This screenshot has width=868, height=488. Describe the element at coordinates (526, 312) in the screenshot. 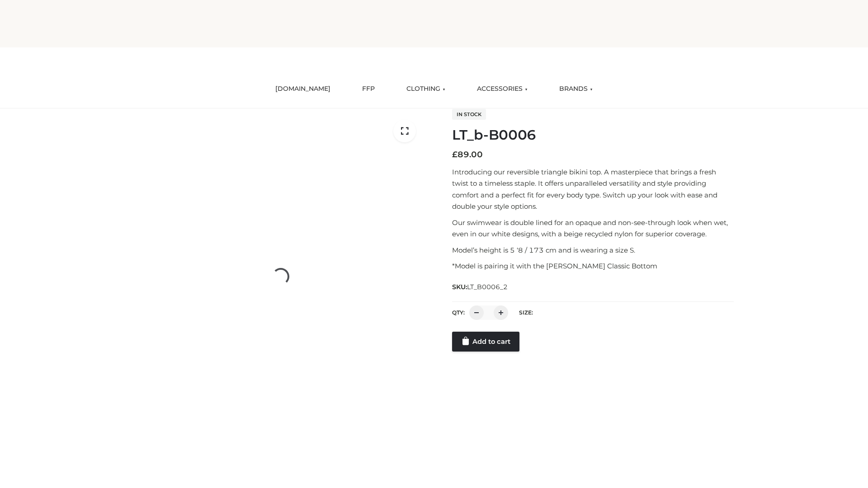

I see `label: Size:` at that location.